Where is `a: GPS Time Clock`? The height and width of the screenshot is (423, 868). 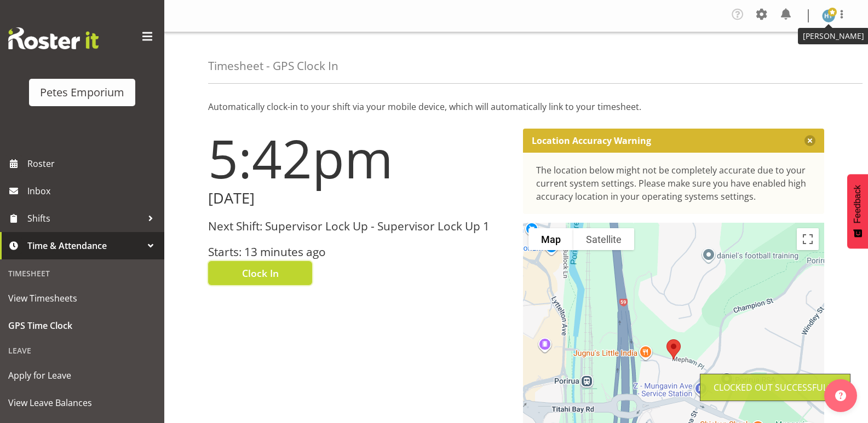 a: GPS Time Clock is located at coordinates (82, 325).